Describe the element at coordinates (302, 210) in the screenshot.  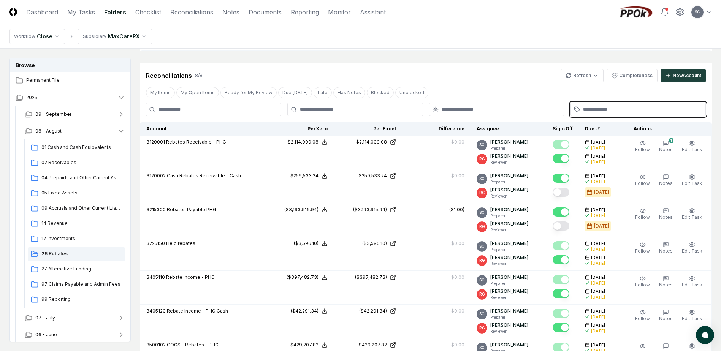
I see `div: ($3,193,916.94)` at that location.